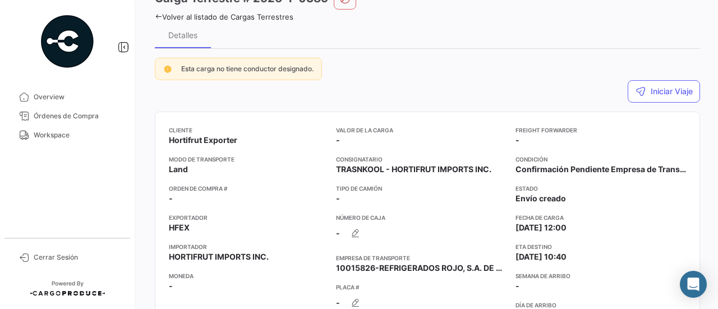 The height and width of the screenshot is (309, 718). Describe the element at coordinates (601, 276) in the screenshot. I see `app-card-info-title: Semana de Arribo` at that location.